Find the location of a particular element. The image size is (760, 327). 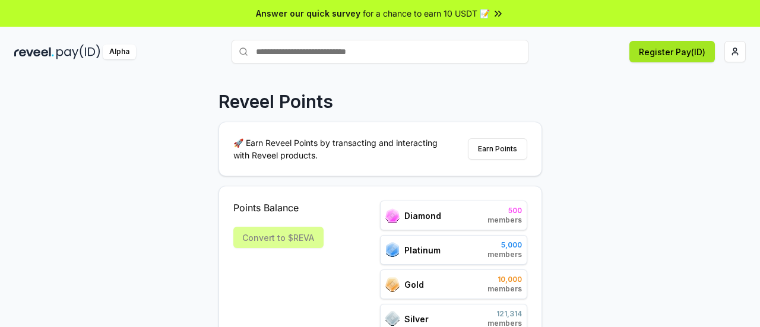

span: 121,314 is located at coordinates (505, 314).